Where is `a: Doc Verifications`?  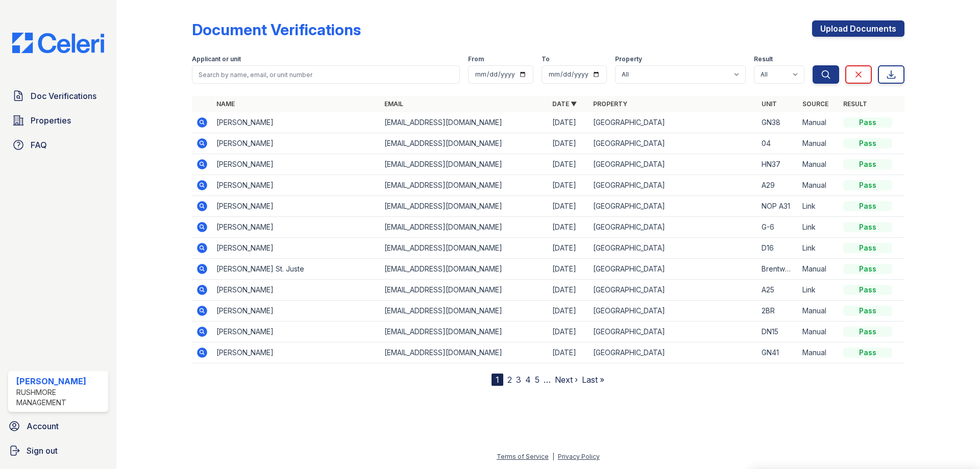 a: Doc Verifications is located at coordinates (58, 96).